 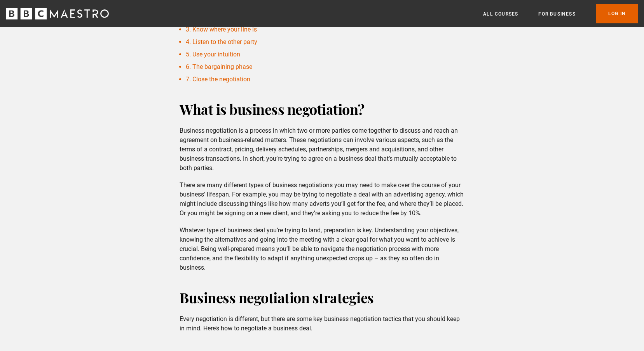 What do you see at coordinates (57, 14) in the screenshot?
I see `svg: BBC Maestro` at bounding box center [57, 14].